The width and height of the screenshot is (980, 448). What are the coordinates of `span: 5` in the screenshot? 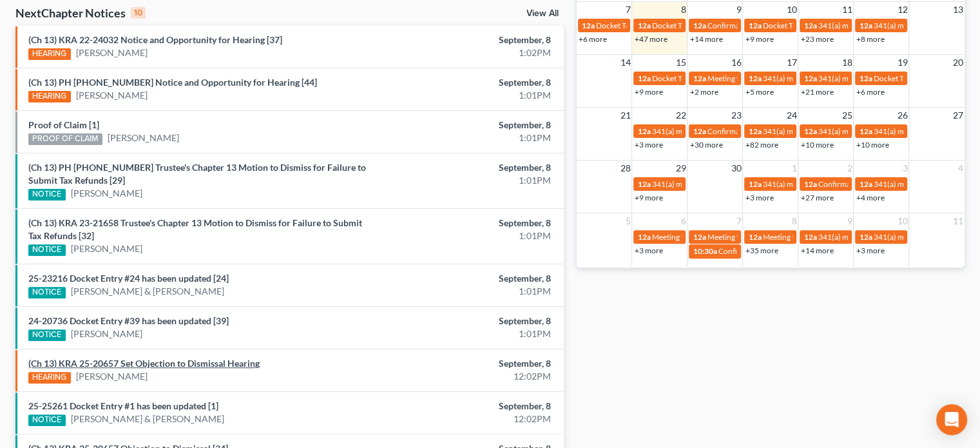 It's located at (628, 221).